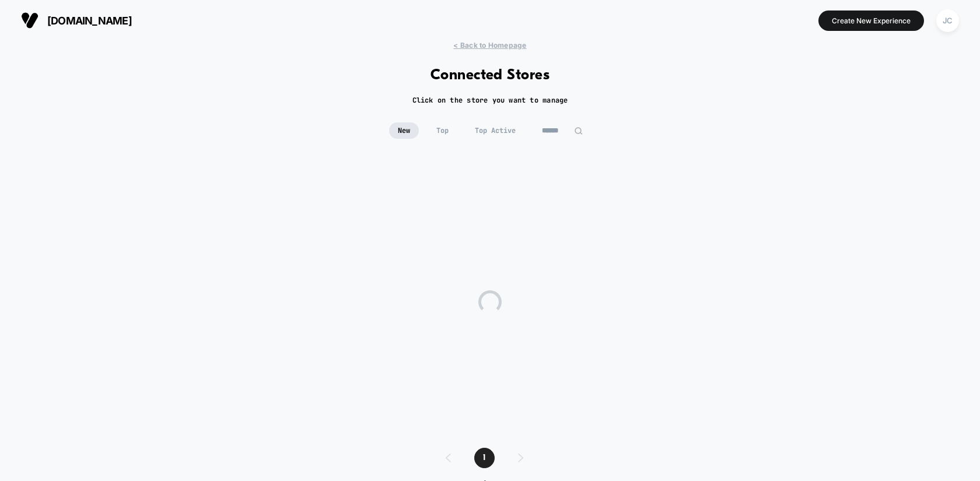 This screenshot has width=980, height=481. What do you see at coordinates (495, 131) in the screenshot?
I see `span: Top Active` at bounding box center [495, 131].